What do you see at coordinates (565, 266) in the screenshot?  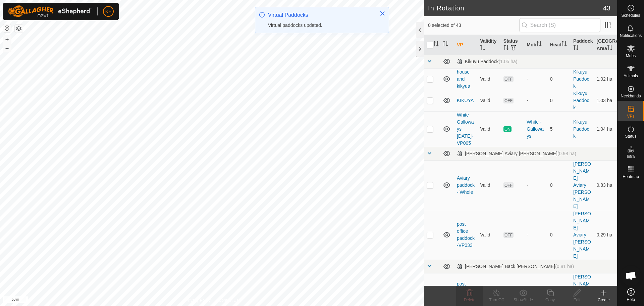 I see `span: (0.81 ha)` at bounding box center [565, 266].